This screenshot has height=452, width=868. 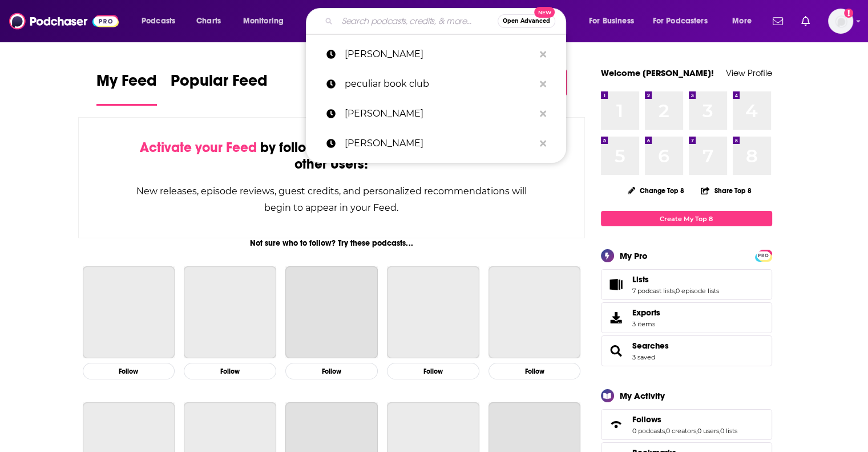 I want to click on div: Not sure who to follow? Try these podcasts..., so click(x=331, y=242).